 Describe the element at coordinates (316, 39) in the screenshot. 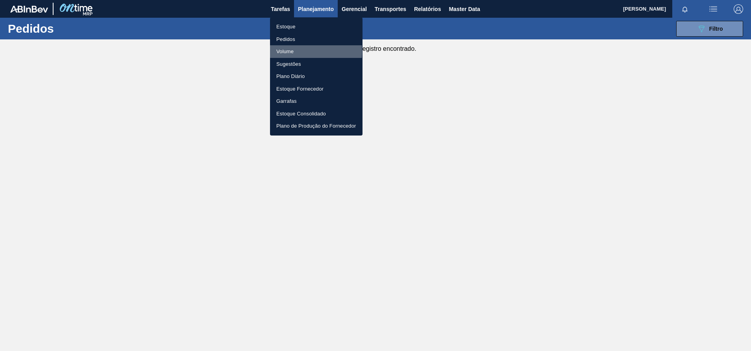

I see `a: Pedidos` at that location.